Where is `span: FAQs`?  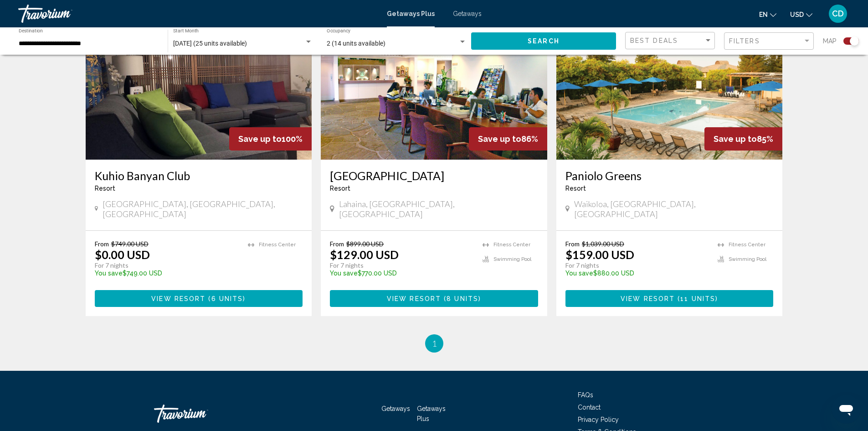
span: FAQs is located at coordinates (585, 395).